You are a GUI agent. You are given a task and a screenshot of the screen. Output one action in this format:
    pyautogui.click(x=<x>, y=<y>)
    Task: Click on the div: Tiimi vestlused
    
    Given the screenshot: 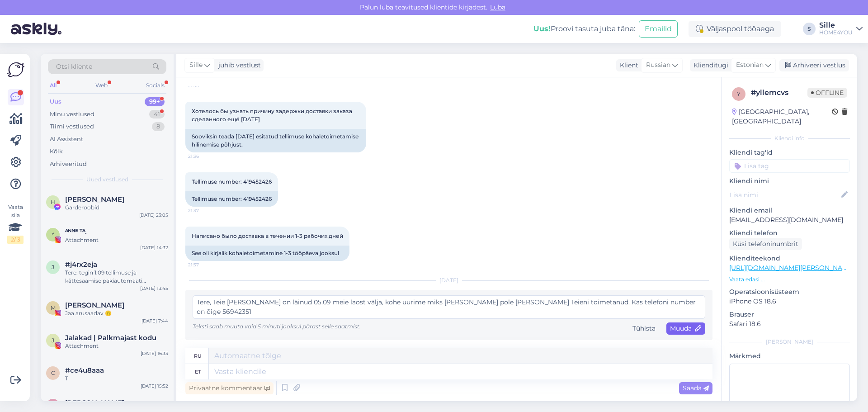 What is the action you would take?
    pyautogui.click(x=72, y=126)
    